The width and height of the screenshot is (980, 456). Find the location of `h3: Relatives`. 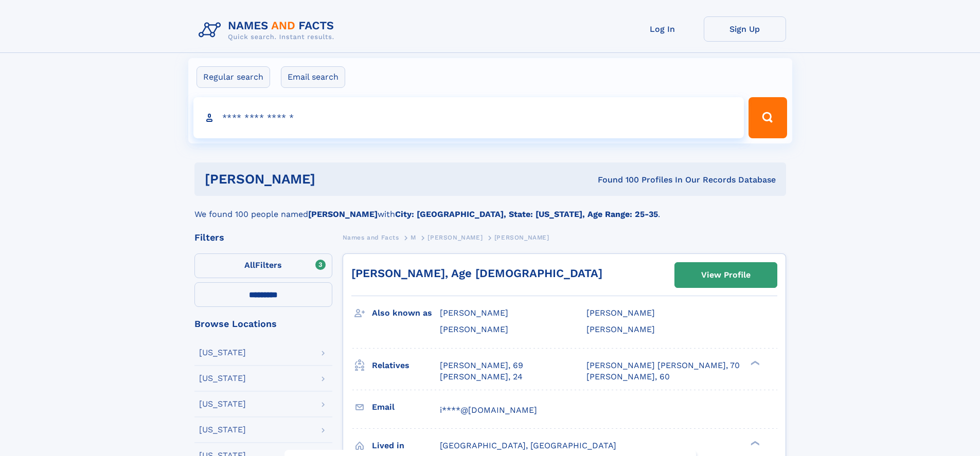

h3: Relatives is located at coordinates (406, 366).